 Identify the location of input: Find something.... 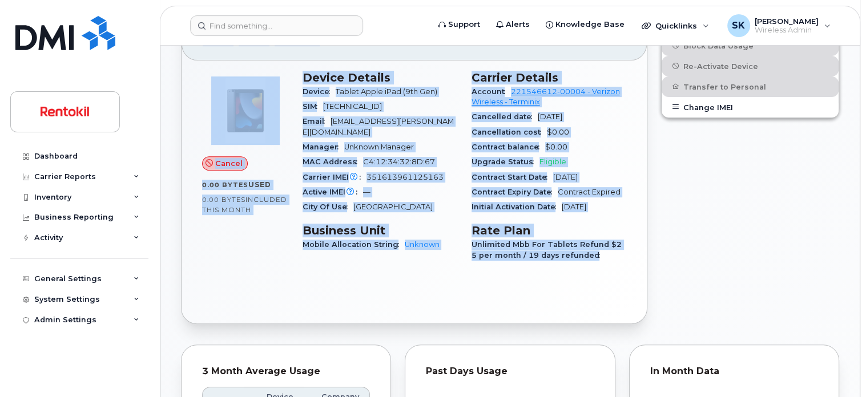
(276, 26).